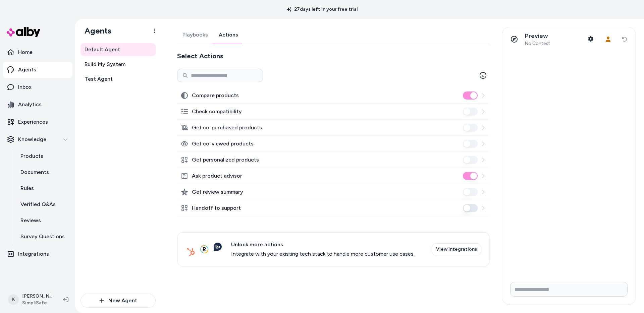  Describe the element at coordinates (195, 35) in the screenshot. I see `a: Playbooks` at that location.